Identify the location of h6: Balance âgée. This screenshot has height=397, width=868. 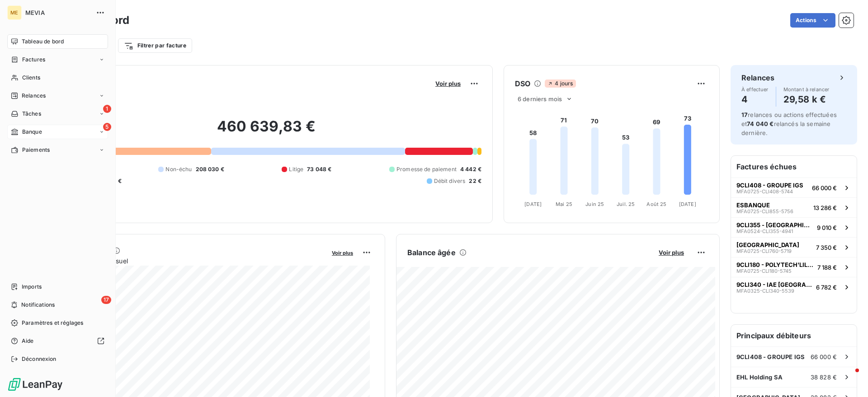
(431, 252).